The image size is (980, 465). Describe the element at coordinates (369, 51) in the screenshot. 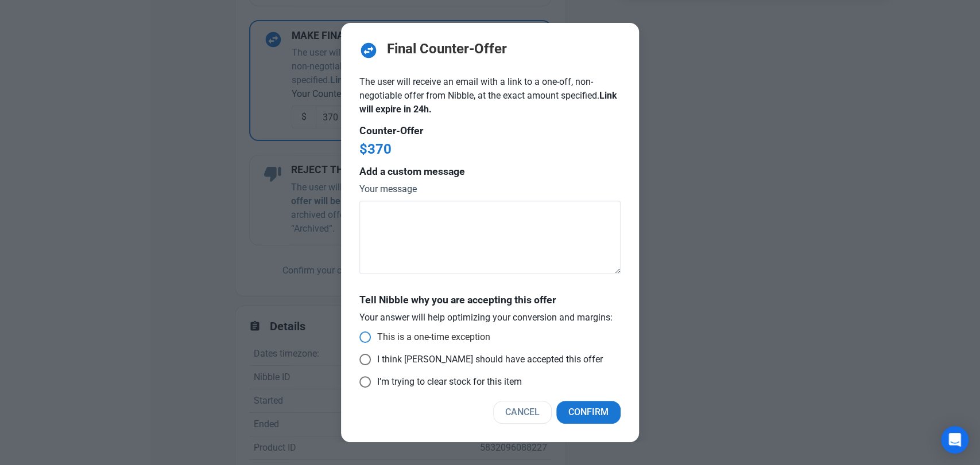

I see `span: swap_horizontal_circle` at that location.